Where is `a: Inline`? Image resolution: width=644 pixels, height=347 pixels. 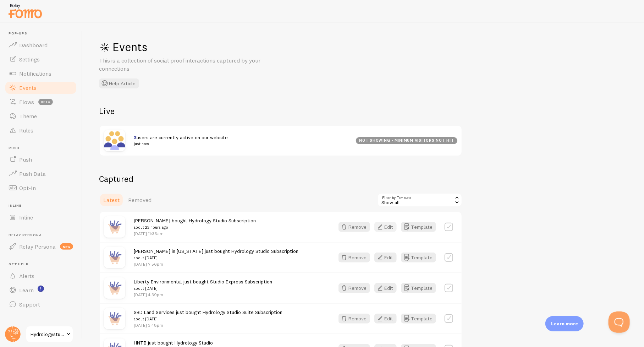 a: Inline is located at coordinates (41, 217).